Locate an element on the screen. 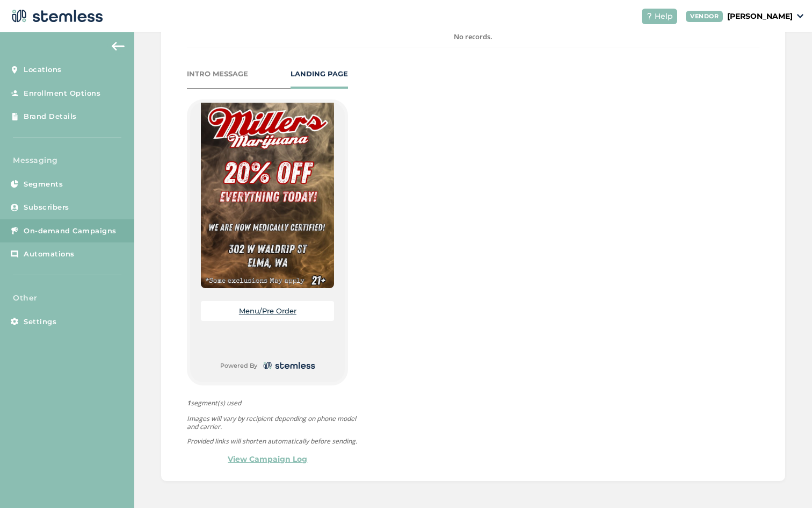 This screenshot has height=508, width=812. span: Locations is located at coordinates (42, 70).